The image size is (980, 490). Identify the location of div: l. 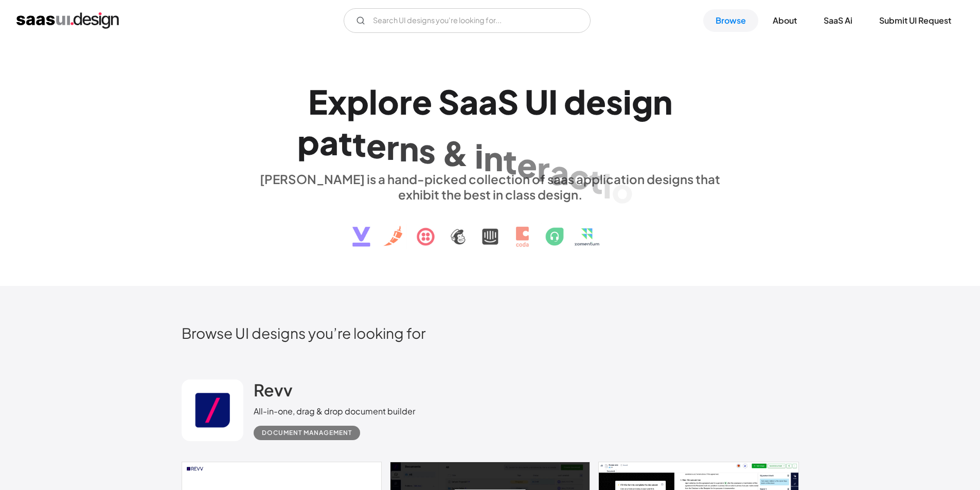
(373, 101).